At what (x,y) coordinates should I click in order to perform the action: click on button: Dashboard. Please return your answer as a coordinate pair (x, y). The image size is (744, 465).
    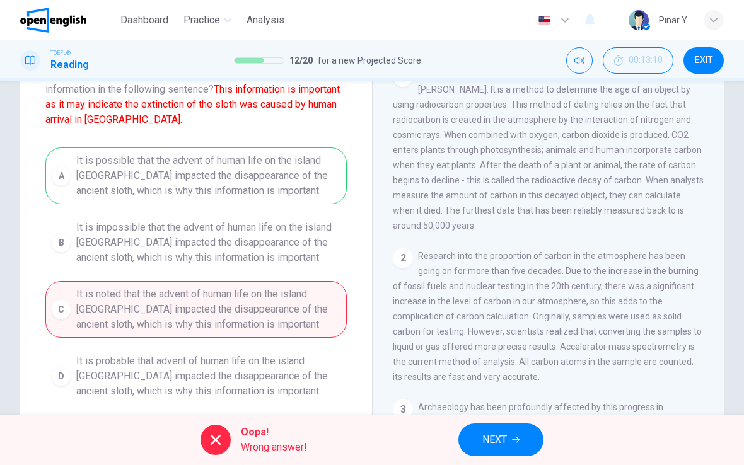
    Looking at the image, I should click on (144, 20).